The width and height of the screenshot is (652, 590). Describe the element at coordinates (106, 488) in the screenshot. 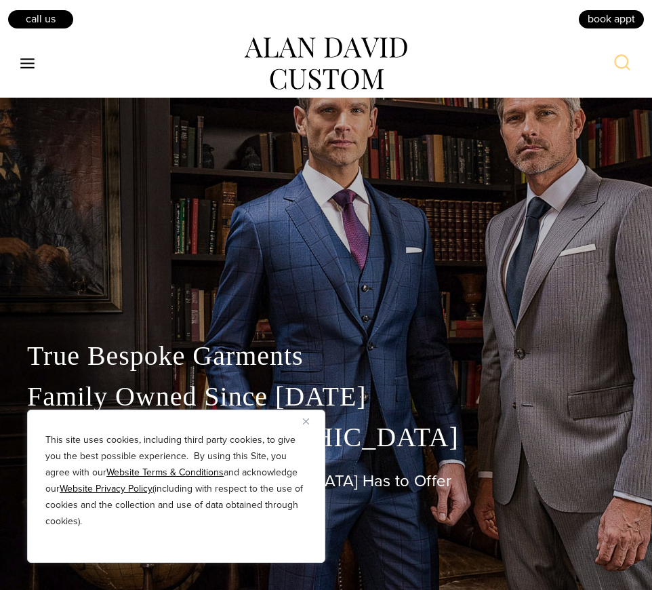

I see `a: Website Privacy Policy` at that location.